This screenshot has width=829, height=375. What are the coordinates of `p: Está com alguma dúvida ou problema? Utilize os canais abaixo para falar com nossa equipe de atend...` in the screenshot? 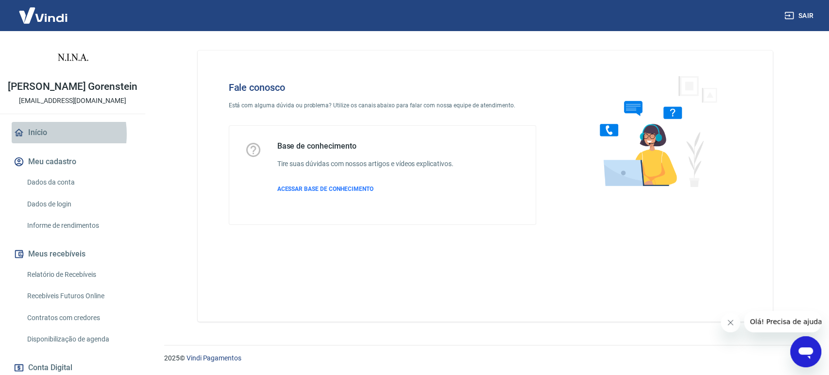 It's located at (383, 105).